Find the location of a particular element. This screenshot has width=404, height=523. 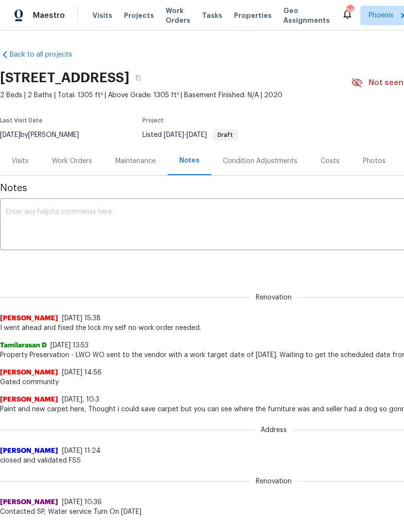

button: Copy Address is located at coordinates (138, 78).